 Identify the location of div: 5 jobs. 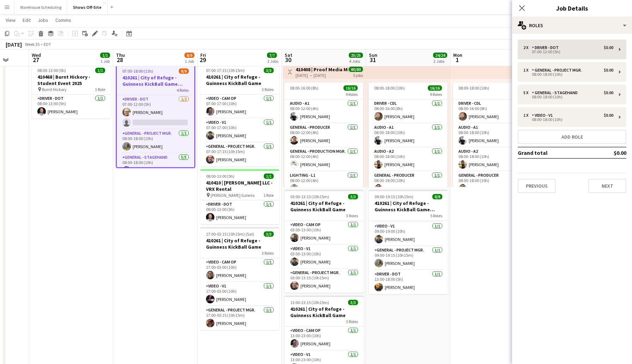
(358, 75).